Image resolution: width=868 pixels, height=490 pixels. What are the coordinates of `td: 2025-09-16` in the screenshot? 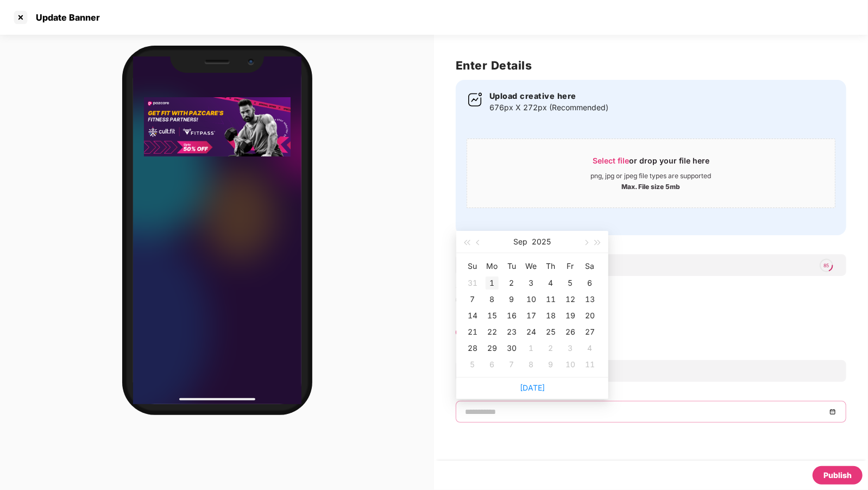 It's located at (512, 316).